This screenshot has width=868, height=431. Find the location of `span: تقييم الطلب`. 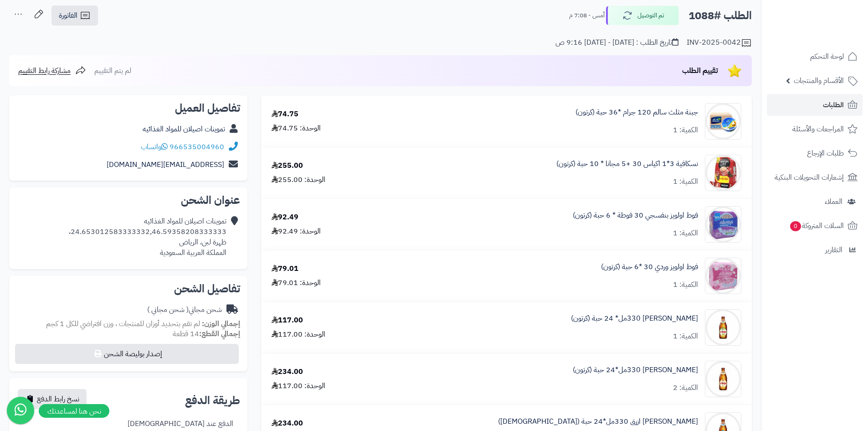

span: تقييم الطلب is located at coordinates (700, 70).